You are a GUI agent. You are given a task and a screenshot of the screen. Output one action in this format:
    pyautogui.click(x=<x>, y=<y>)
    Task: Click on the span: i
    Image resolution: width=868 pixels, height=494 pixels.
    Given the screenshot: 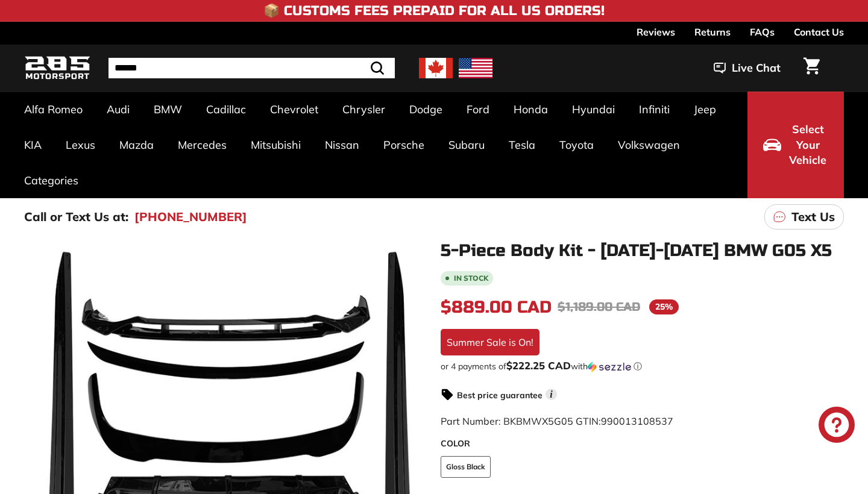 What is the action you would take?
    pyautogui.click(x=551, y=394)
    